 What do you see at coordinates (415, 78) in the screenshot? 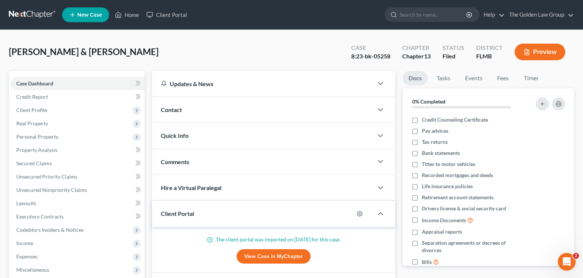
I see `a: Docs` at bounding box center [415, 78].